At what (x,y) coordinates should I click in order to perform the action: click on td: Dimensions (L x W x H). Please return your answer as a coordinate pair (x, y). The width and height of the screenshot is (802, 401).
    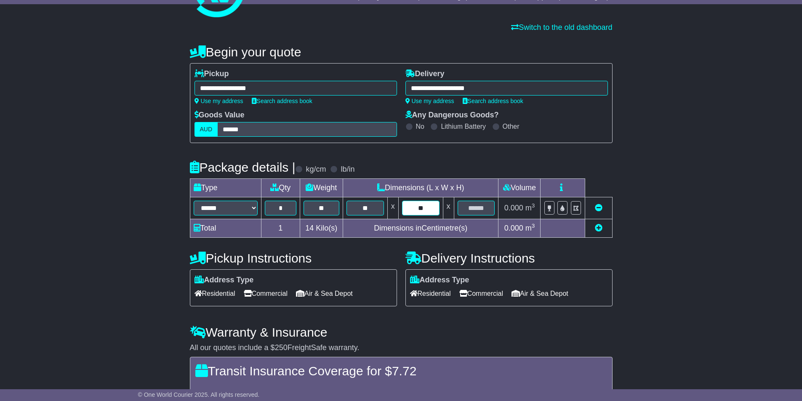
    Looking at the image, I should click on (420, 188).